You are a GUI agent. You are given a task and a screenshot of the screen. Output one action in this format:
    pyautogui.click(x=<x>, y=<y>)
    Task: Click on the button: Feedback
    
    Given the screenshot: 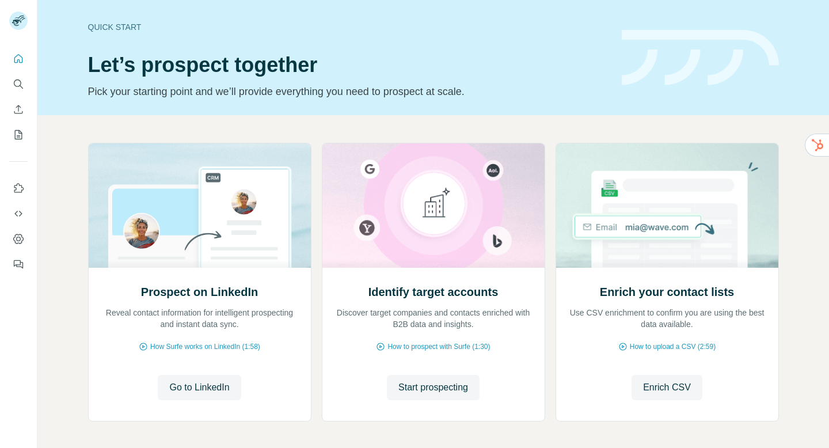 What is the action you would take?
    pyautogui.click(x=18, y=264)
    